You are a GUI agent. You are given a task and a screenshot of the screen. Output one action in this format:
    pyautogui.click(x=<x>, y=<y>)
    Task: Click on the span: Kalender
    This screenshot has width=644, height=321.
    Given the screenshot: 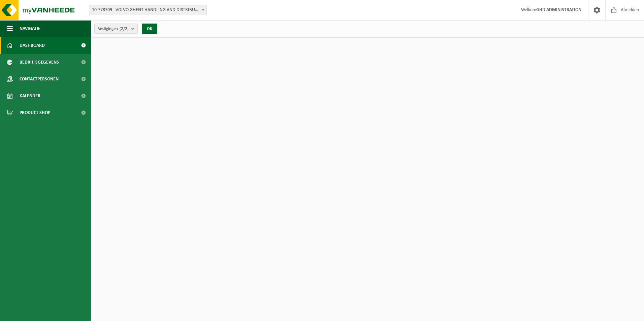 What is the action you would take?
    pyautogui.click(x=30, y=96)
    